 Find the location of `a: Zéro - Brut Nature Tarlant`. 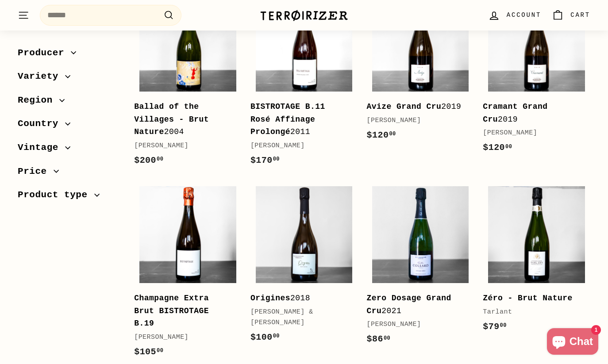

a: Zéro - Brut Nature Tarlant is located at coordinates (537, 261).